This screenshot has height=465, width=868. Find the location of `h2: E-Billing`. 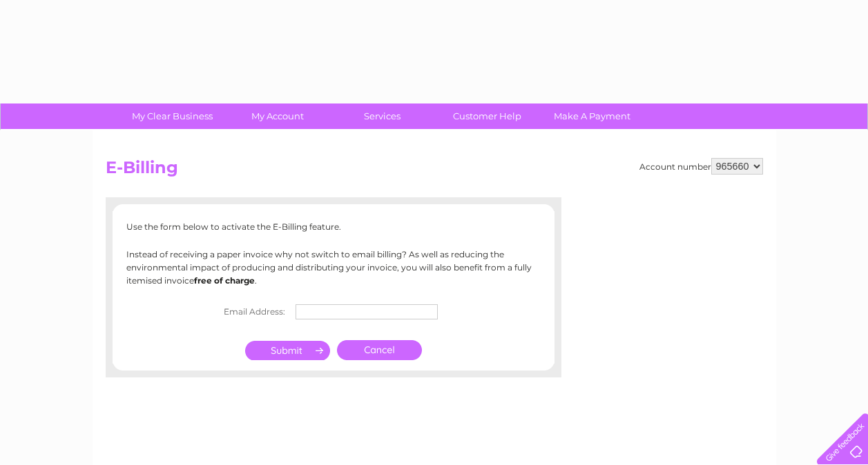

h2: E-Billing is located at coordinates (434, 171).